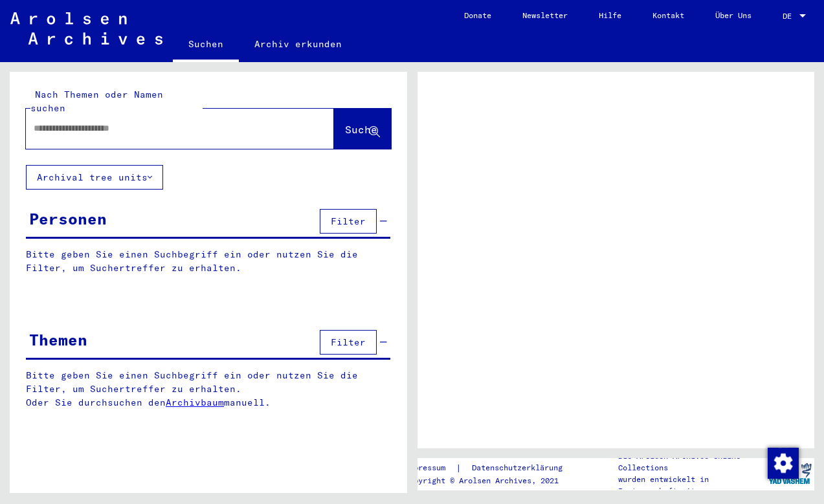 This screenshot has width=824, height=504. I want to click on img: Arolsen_neg.svg, so click(86, 29).